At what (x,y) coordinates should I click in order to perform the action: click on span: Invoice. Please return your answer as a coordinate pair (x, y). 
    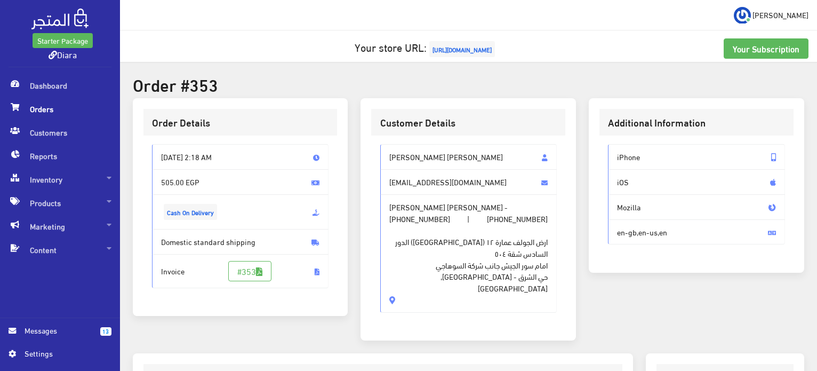
    Looking at the image, I should click on (241, 271).